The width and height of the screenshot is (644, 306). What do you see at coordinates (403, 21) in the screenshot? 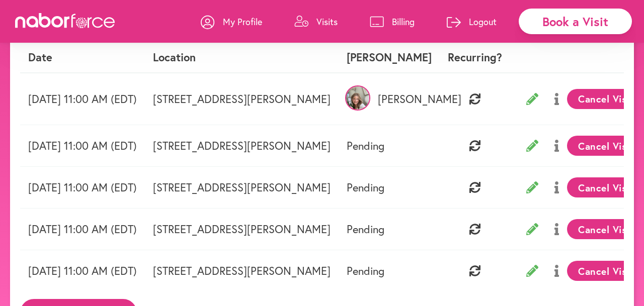
I see `p: Billing` at bounding box center [403, 21].